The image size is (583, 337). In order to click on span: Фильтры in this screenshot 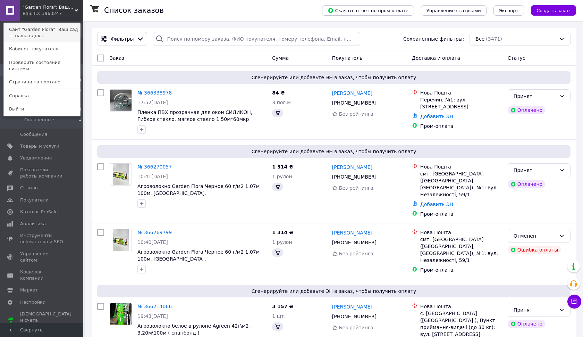, I will do `click(122, 39)`.